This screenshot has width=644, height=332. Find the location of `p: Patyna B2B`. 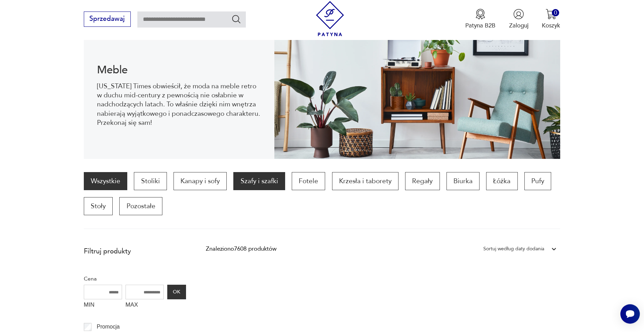

p: Patyna B2B is located at coordinates (480, 25).